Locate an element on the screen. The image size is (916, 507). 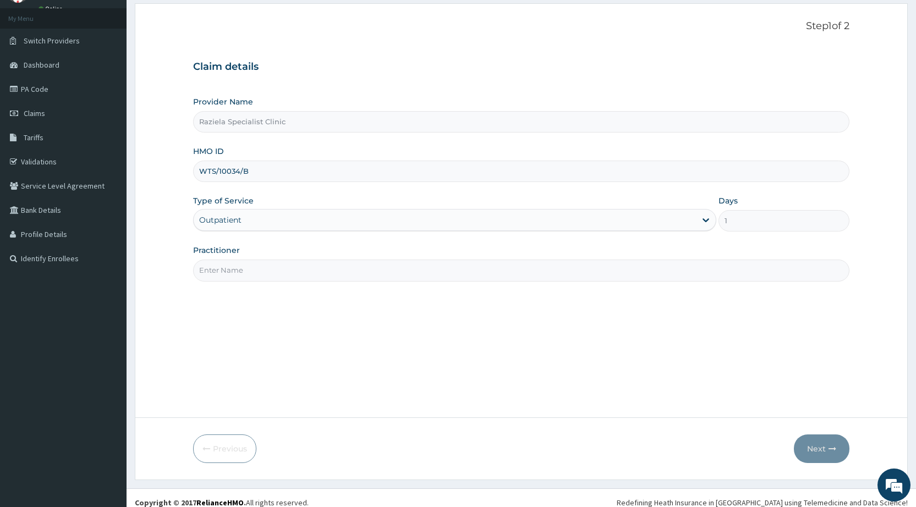
a: Online is located at coordinates (52, 9).